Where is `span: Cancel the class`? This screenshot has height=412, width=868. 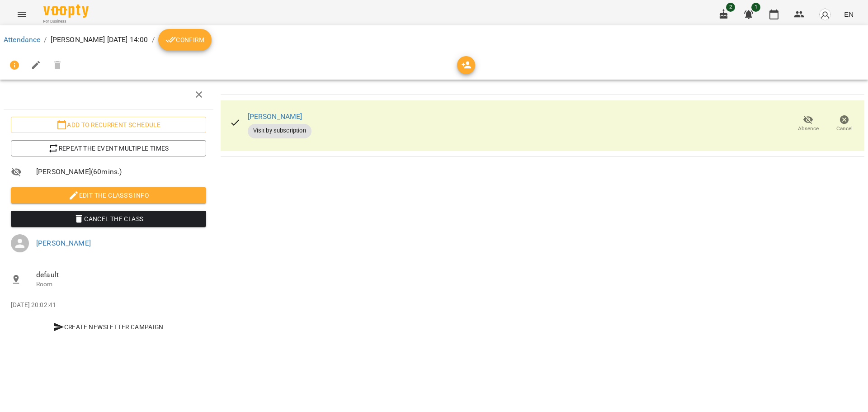
span: Cancel the class is located at coordinates (109, 219).